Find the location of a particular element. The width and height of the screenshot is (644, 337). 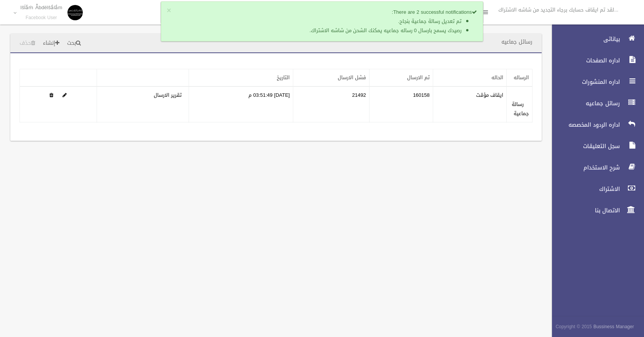

span: الاتصال بنا is located at coordinates (584, 210).